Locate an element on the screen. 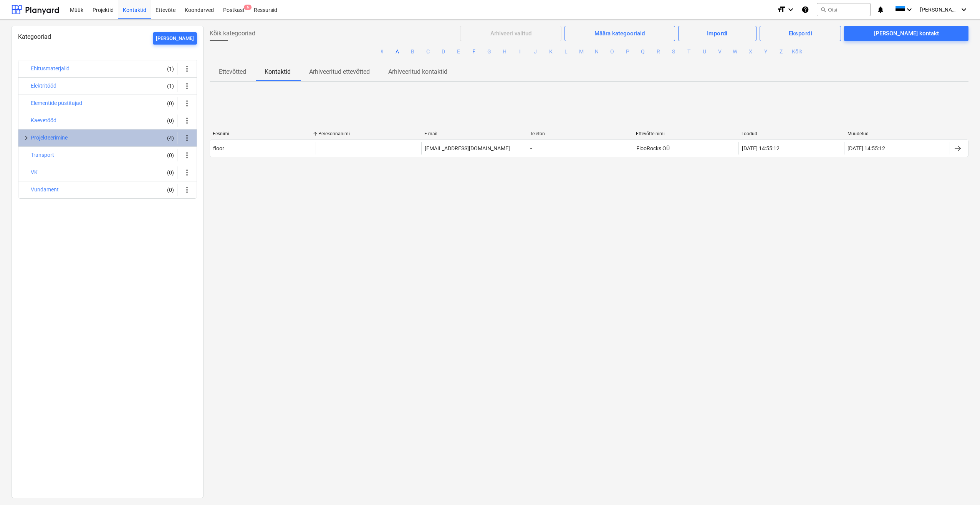 The height and width of the screenshot is (505, 980). button: Y is located at coordinates (766, 52).